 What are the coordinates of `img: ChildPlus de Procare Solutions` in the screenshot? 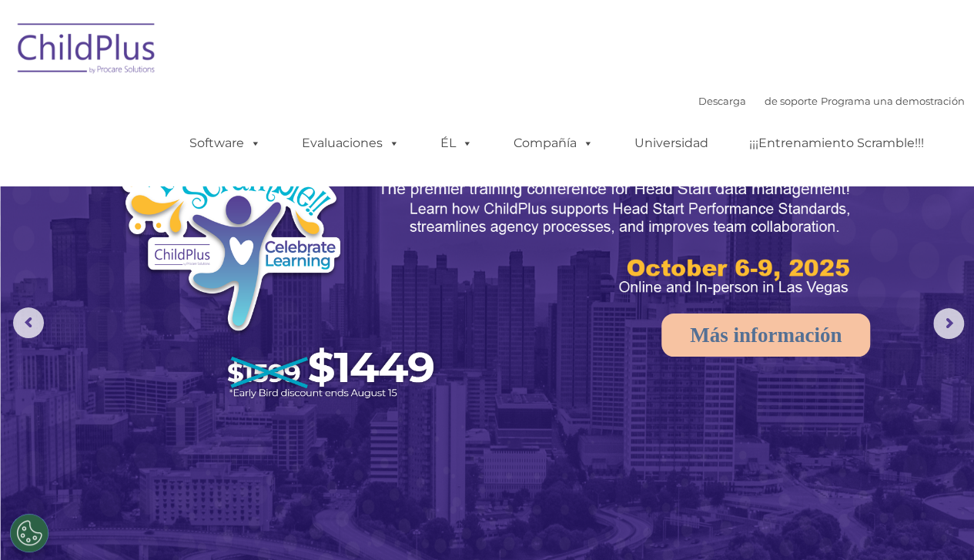 It's located at (87, 51).